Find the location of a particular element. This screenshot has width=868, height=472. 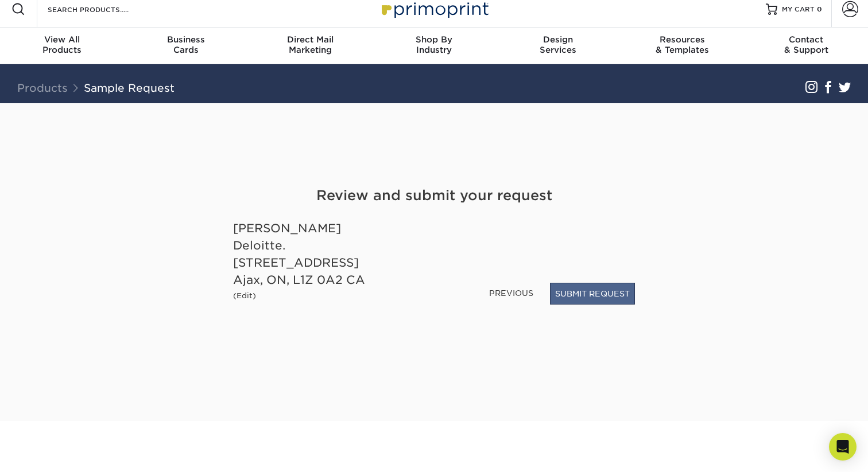

a: Sample Request is located at coordinates (129, 88).